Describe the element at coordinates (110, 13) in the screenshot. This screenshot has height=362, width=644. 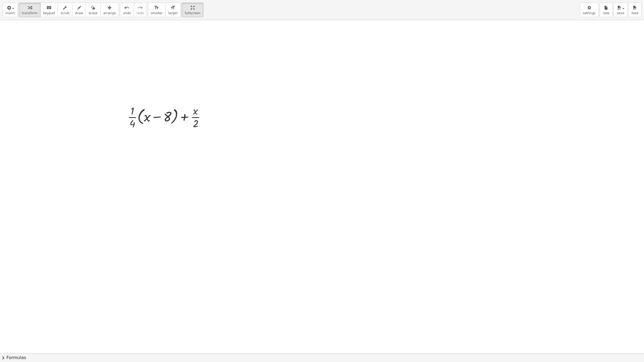
I see `span: arrange` at that location.